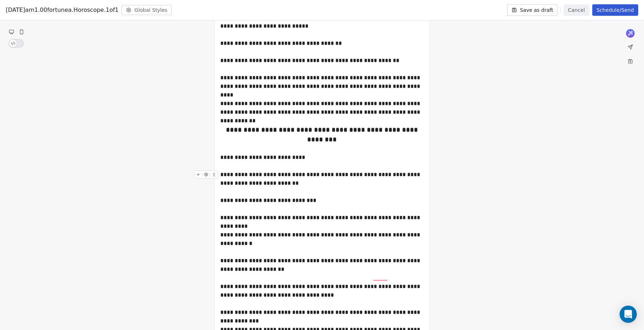 The width and height of the screenshot is (644, 330). What do you see at coordinates (628, 314) in the screenshot?
I see `div: Open Intercom Messenger` at bounding box center [628, 314].